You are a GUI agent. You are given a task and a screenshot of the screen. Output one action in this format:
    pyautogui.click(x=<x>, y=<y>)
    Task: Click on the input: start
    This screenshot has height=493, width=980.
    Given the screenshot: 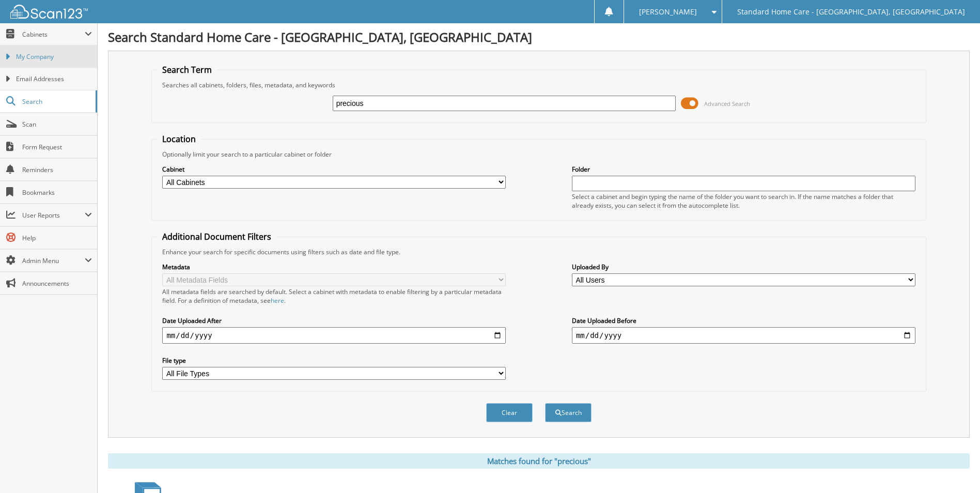 What is the action you would take?
    pyautogui.click(x=334, y=336)
    